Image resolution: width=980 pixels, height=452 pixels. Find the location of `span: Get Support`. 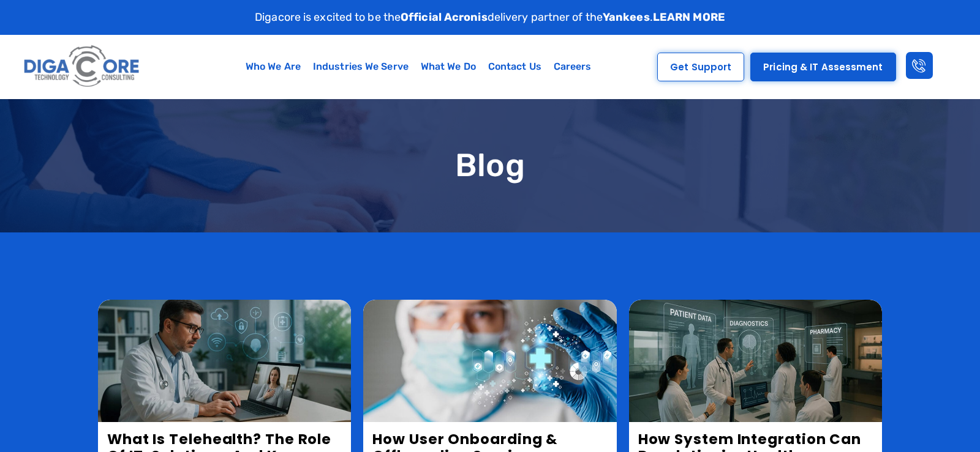

span: Get Support is located at coordinates (701, 67).